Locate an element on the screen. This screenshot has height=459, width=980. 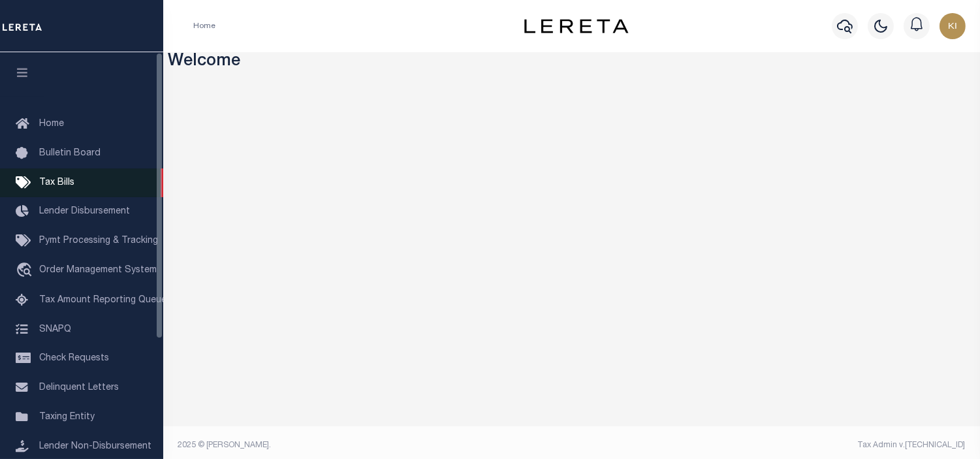
h3: Welcome is located at coordinates (572, 62).